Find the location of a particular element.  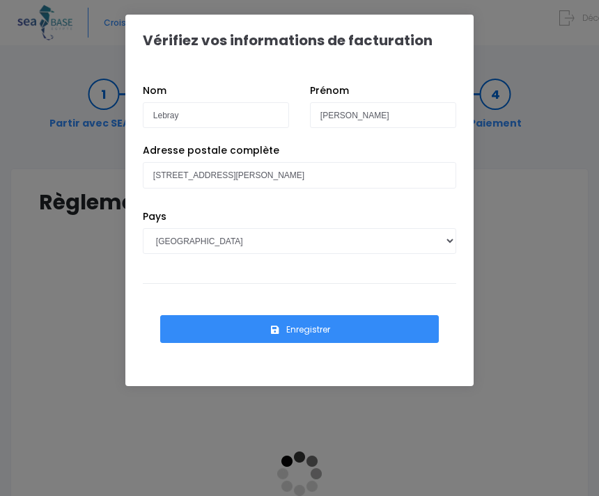

label: Adresse postale complète is located at coordinates (211, 150).